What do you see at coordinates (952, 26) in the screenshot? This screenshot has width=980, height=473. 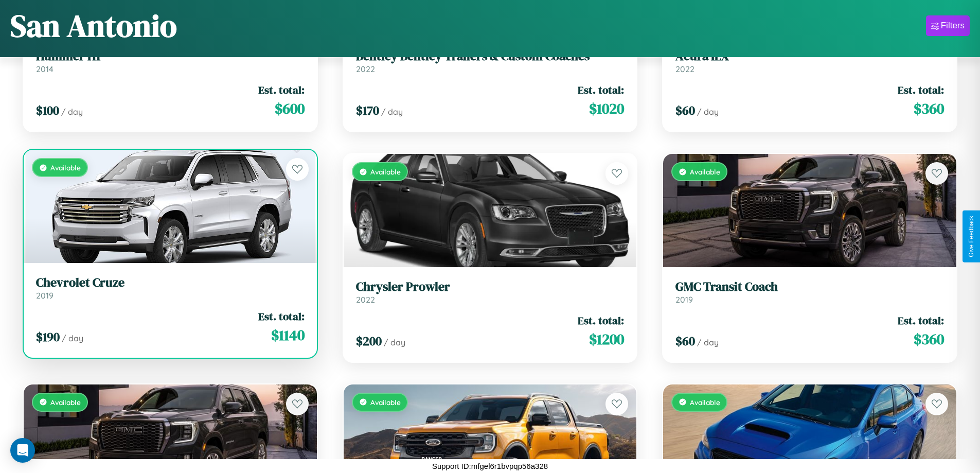 I see `div: Filters` at bounding box center [952, 26].